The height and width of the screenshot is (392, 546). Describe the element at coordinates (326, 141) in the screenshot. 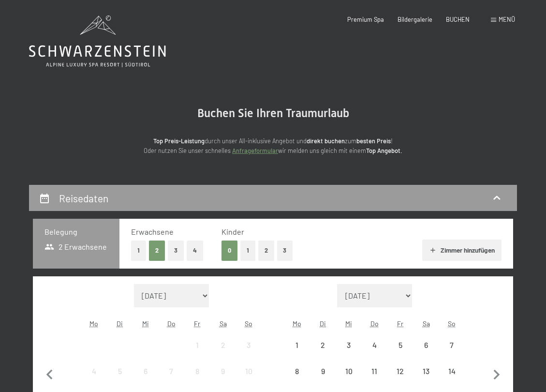

I see `strong: direkt buchen` at that location.